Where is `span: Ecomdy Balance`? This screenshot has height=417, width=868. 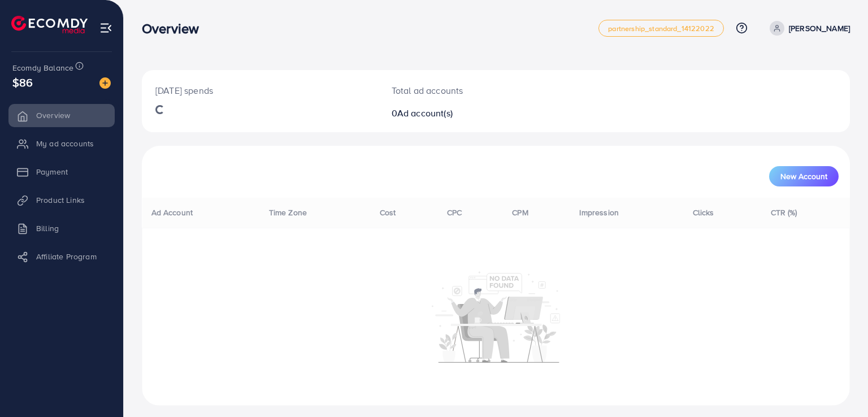
span: Ecomdy Balance is located at coordinates (43, 68).